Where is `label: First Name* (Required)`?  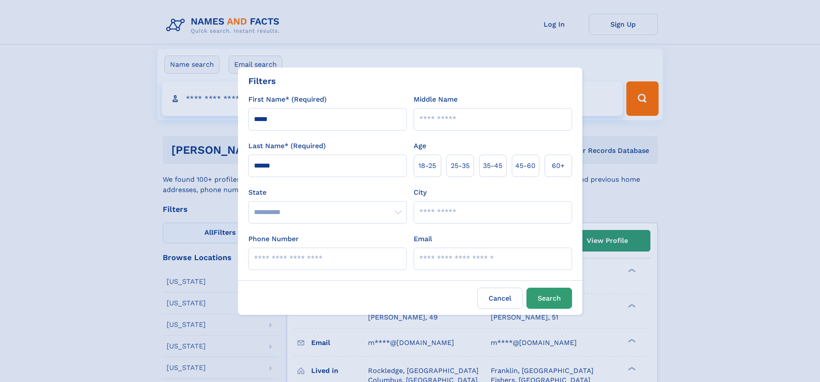
label: First Name* (Required) is located at coordinates (288, 99).